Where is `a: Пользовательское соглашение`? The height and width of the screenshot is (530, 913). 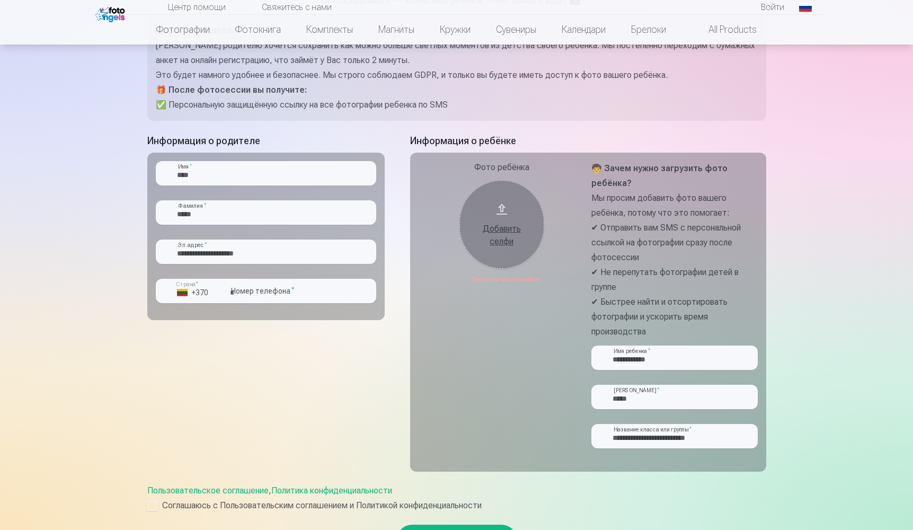
a: Пользовательское соглашение is located at coordinates (208, 490).